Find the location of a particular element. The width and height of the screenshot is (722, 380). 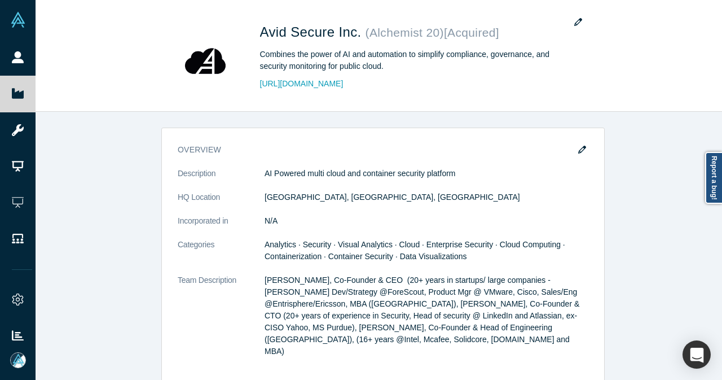

a: Report a bug! is located at coordinates (713, 178).